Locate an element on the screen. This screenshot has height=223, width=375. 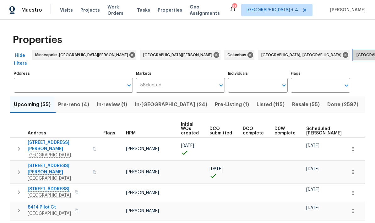
span: Flags is located at coordinates (109, 133).